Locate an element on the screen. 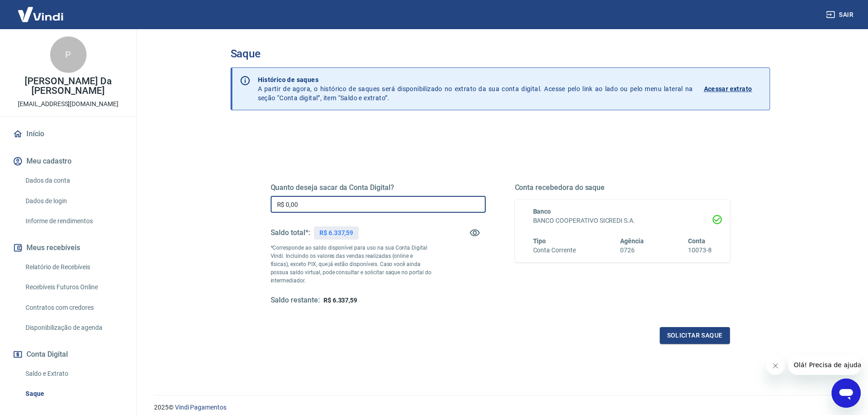 This screenshot has width=868, height=415. h5: Saldo restante: is located at coordinates (295, 300).